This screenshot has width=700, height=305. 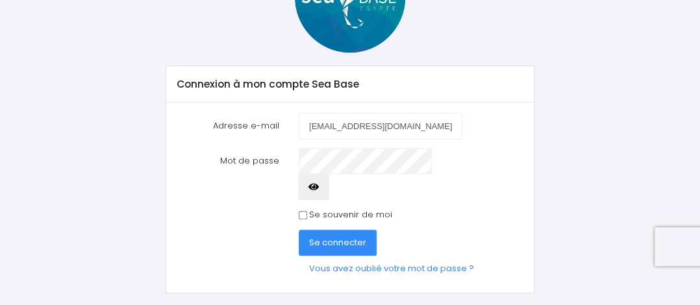 I want to click on label: Adresse e-mail, so click(x=228, y=126).